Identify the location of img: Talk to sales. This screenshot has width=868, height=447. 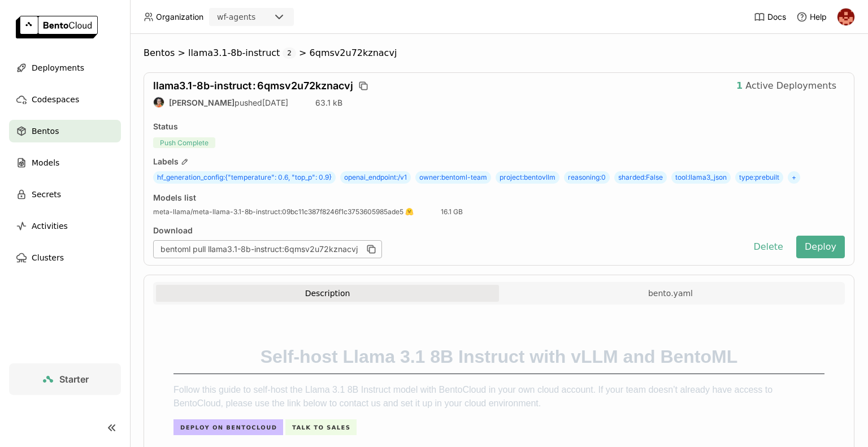
(321, 427).